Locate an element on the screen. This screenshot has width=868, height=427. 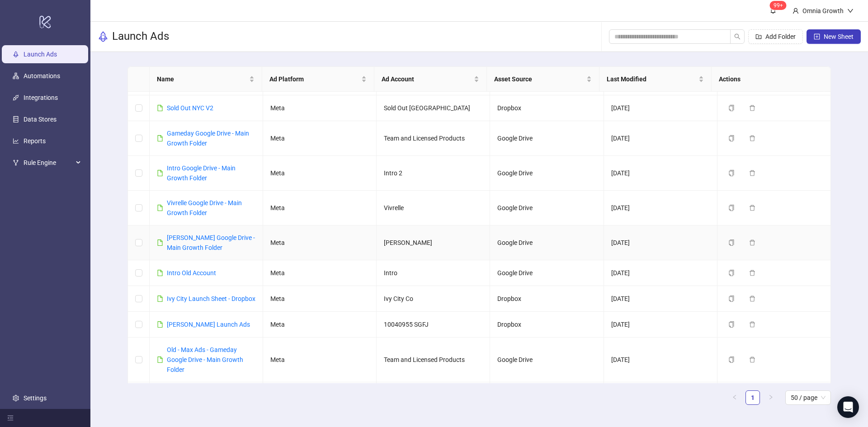
a: Automations is located at coordinates (41, 76).